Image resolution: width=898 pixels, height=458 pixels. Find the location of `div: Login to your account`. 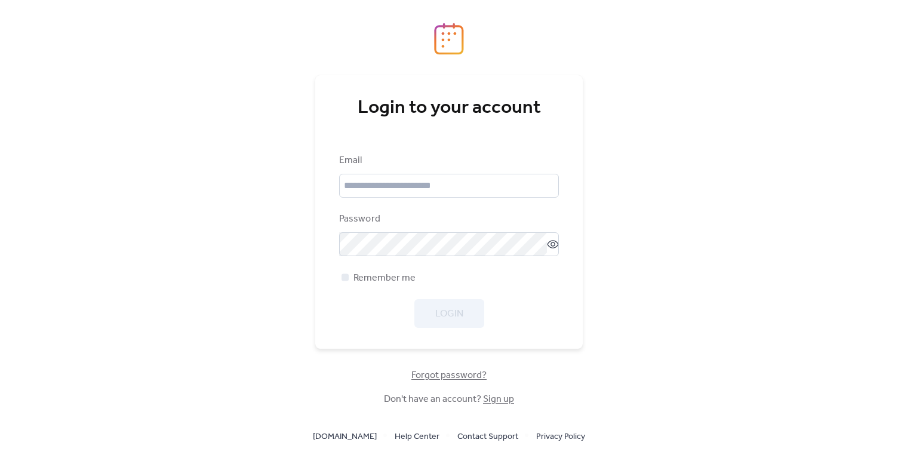

div: Login to your account is located at coordinates (449, 108).